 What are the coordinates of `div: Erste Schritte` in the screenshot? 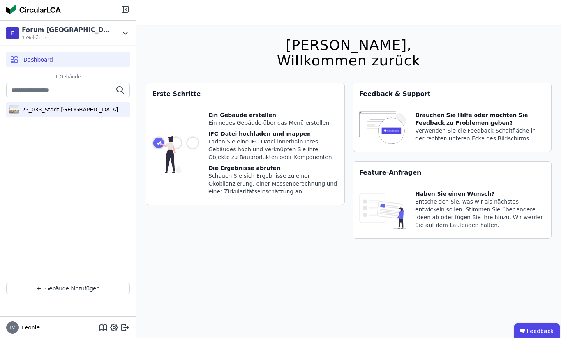 It's located at (245, 94).